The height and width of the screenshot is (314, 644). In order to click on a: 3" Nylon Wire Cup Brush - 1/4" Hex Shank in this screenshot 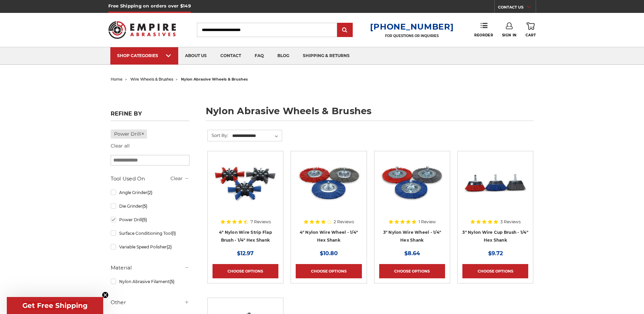, I will do `click(495, 200)`.